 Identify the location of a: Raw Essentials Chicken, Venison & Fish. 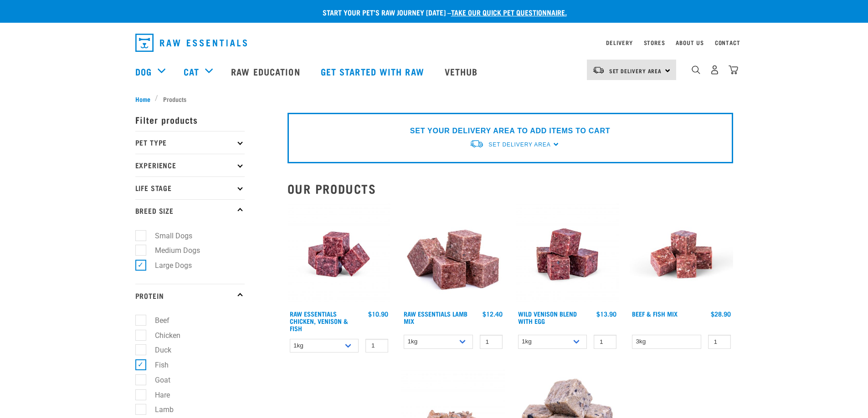
(319, 321).